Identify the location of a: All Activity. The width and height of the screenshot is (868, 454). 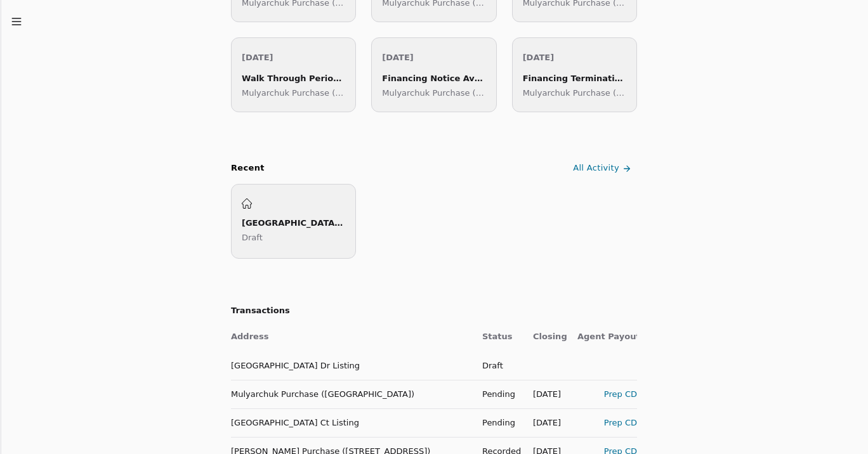
(603, 168).